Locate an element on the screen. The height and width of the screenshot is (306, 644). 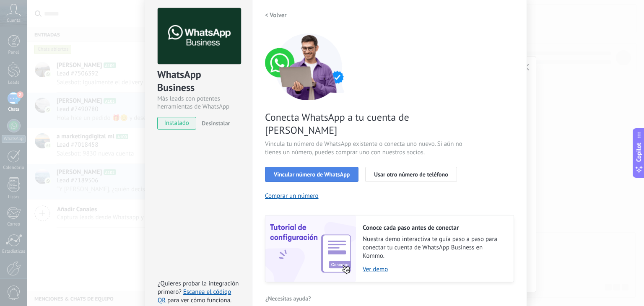
span: instalado is located at coordinates (176, 123).